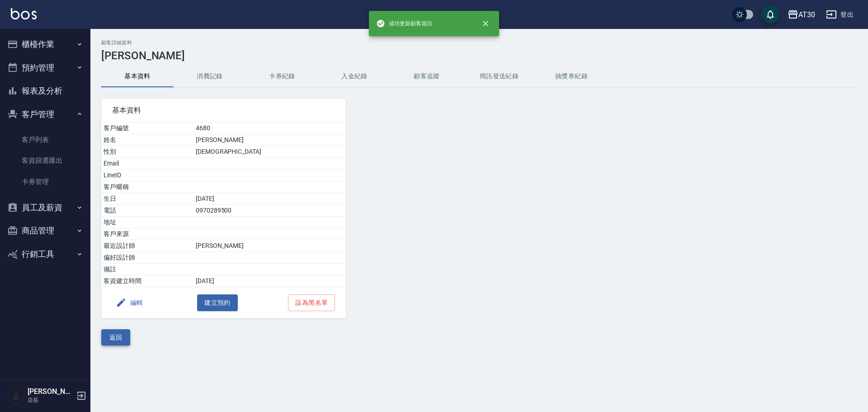 Image resolution: width=868 pixels, height=412 pixels. Describe the element at coordinates (269, 128) in the screenshot. I see `td: 4680` at that location.